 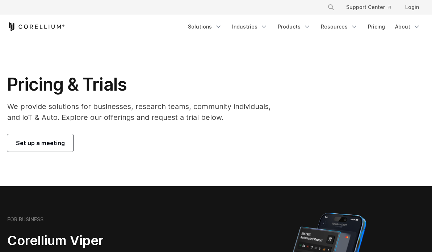 What do you see at coordinates (412, 7) in the screenshot?
I see `a: Login` at bounding box center [412, 7].